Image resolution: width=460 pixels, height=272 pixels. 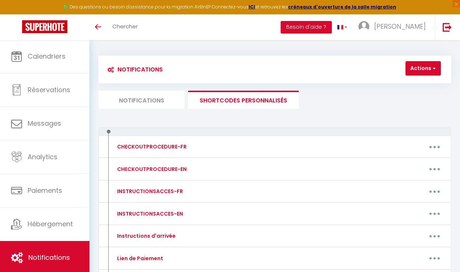 What do you see at coordinates (149, 214) in the screenshot?
I see `div: INSTRUCTIONSACCES-EN` at bounding box center [149, 214].